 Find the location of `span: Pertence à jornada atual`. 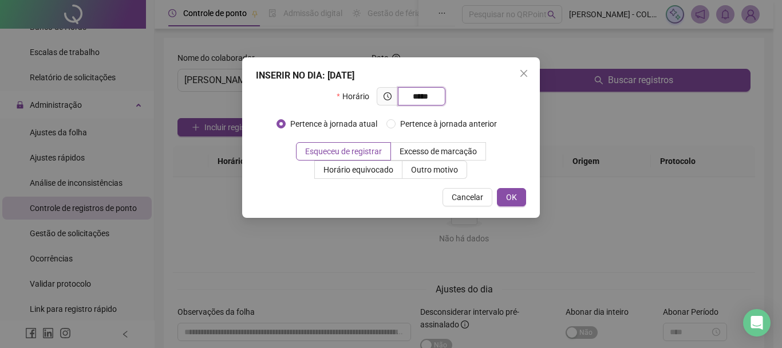

span: Pertence à jornada atual is located at coordinates (334, 124).